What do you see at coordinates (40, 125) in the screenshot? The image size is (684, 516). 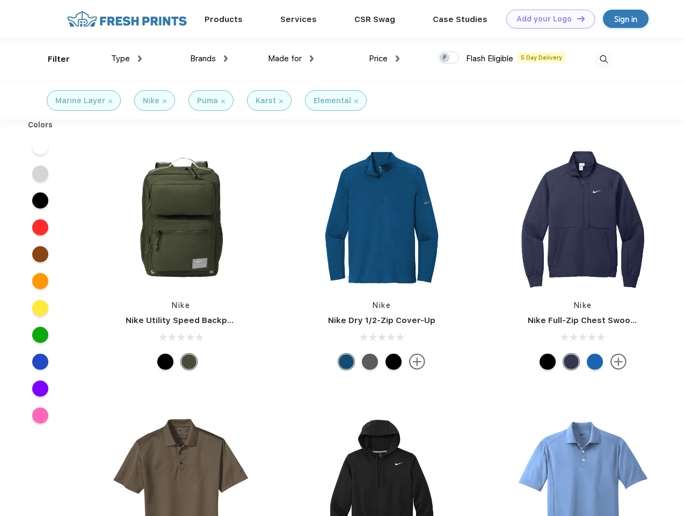 I see `div: Colors` at bounding box center [40, 125].